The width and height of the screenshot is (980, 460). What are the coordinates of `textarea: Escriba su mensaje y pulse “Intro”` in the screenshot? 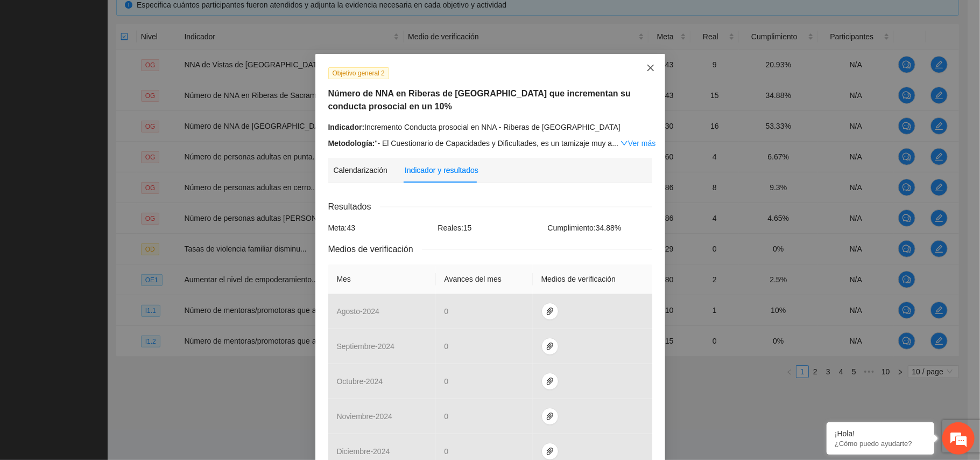 It's located at (105, 313).